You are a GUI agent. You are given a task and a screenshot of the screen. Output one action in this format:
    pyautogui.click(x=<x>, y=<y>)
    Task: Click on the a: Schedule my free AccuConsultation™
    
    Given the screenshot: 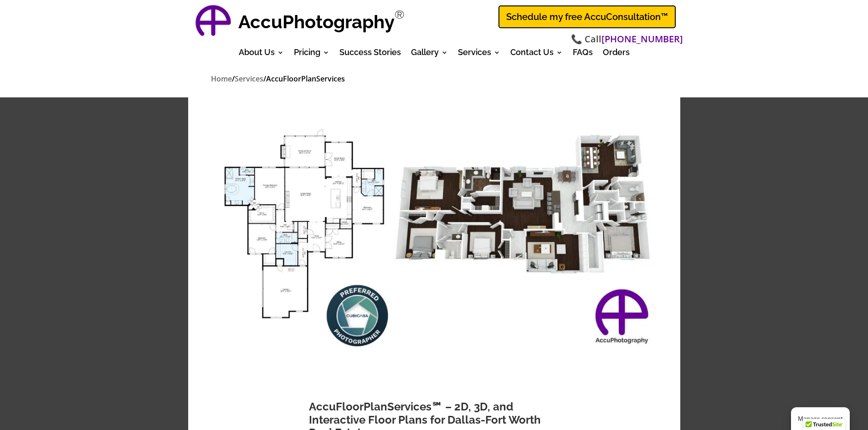 What is the action you would take?
    pyautogui.click(x=587, y=17)
    